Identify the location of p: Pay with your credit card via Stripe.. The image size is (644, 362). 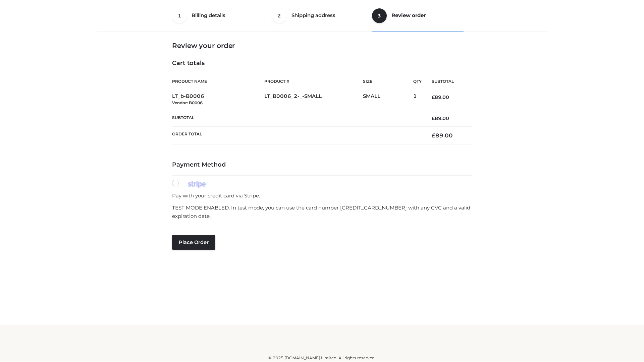
(322, 195).